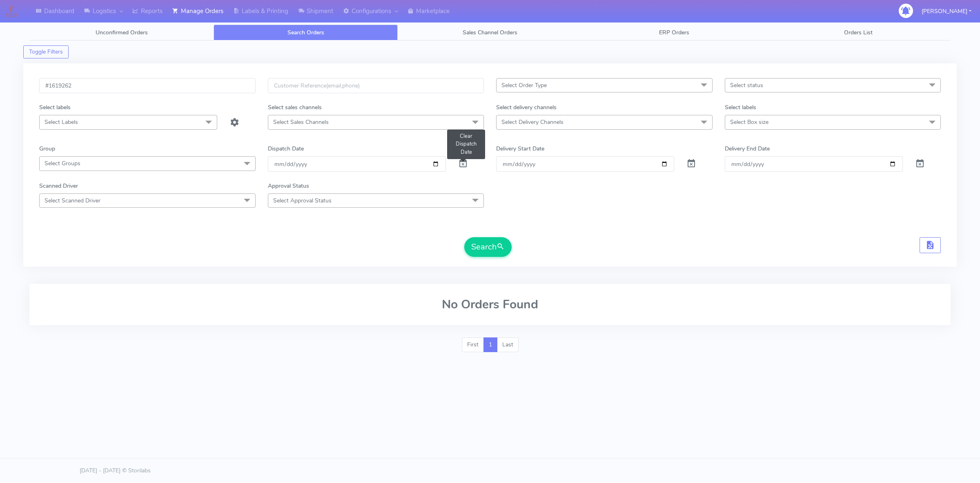 This screenshot has width=980, height=483. What do you see at coordinates (147, 86) in the screenshot?
I see `input: Order Id` at bounding box center [147, 86].